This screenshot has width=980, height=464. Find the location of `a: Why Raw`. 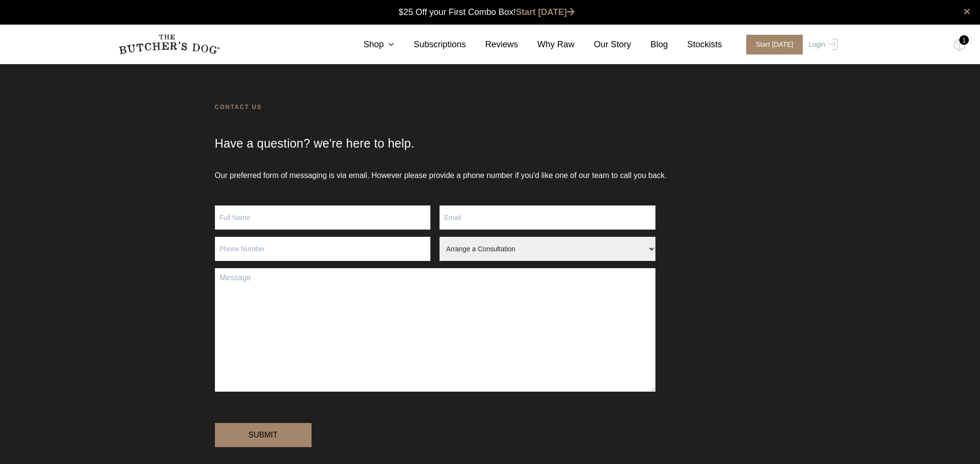

a: Why Raw is located at coordinates (547, 44).